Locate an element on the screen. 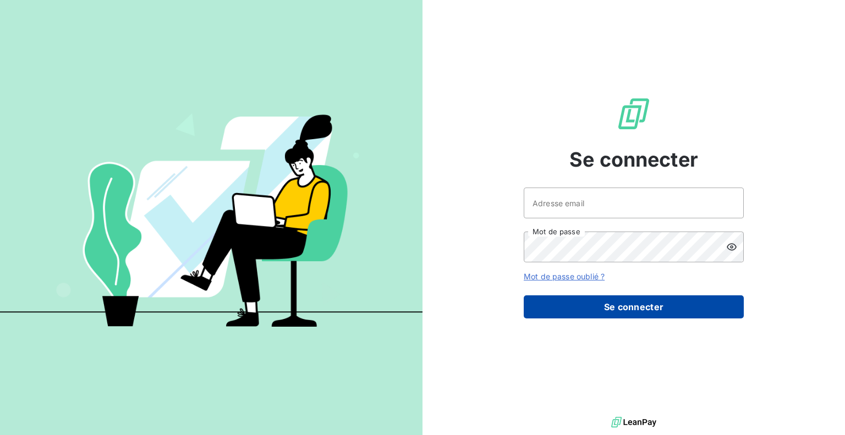  img: Logo LeanPay is located at coordinates (634, 114).